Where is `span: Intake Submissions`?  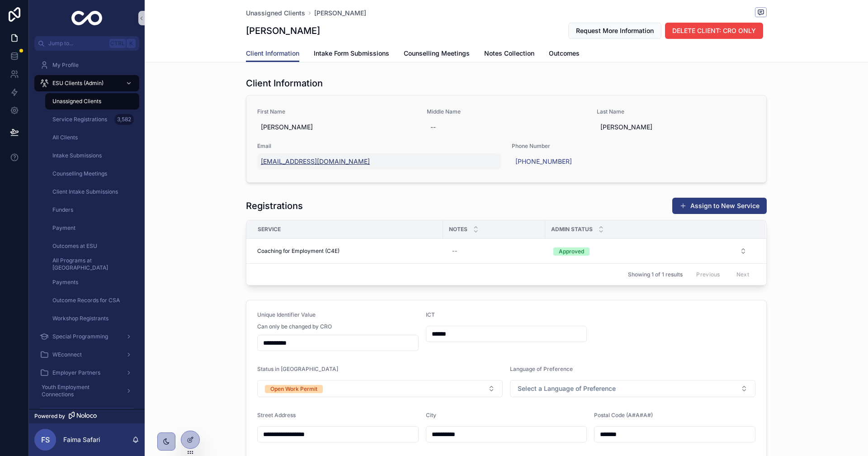 span: Intake Submissions is located at coordinates (77, 155).